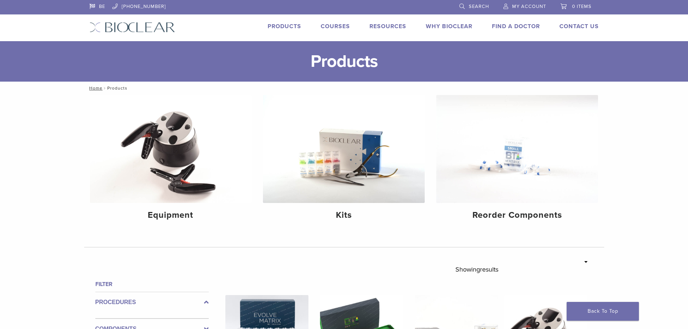 Image resolution: width=688 pixels, height=329 pixels. What do you see at coordinates (344, 161) in the screenshot?
I see `a: Kits` at bounding box center [344, 161].